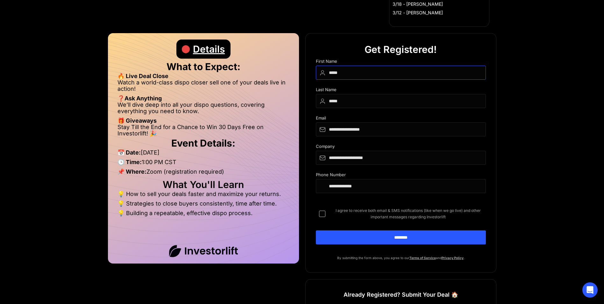 The height and width of the screenshot is (304, 604). I want to click on a: Privacy Policy, so click(453, 258).